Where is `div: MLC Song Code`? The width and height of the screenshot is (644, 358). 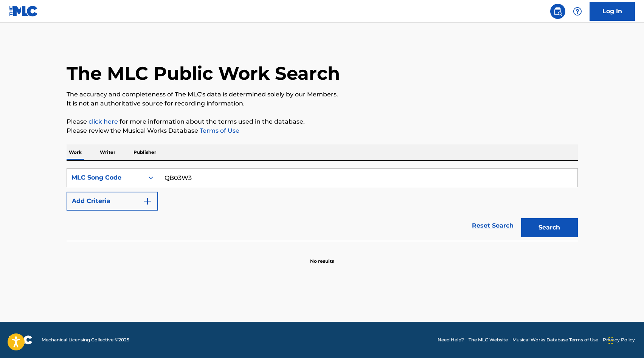 div: MLC Song Code is located at coordinates (106, 178).